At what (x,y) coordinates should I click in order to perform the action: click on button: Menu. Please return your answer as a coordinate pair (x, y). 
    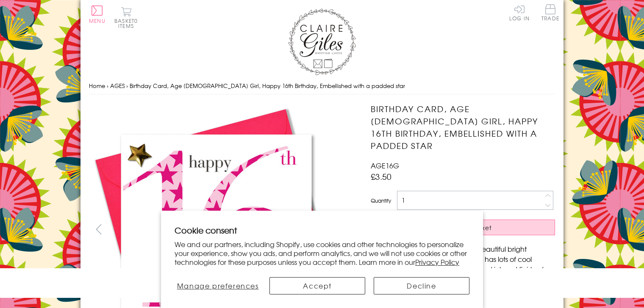
    Looking at the image, I should click on (97, 14).